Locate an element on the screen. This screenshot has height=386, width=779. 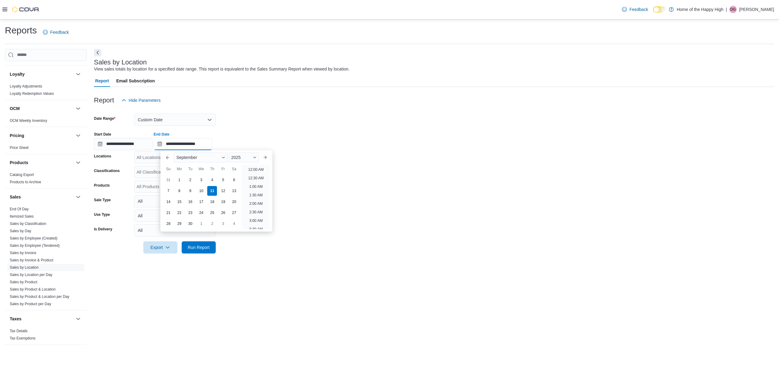
span: Loyalty Redemption Values is located at coordinates (32, 94).